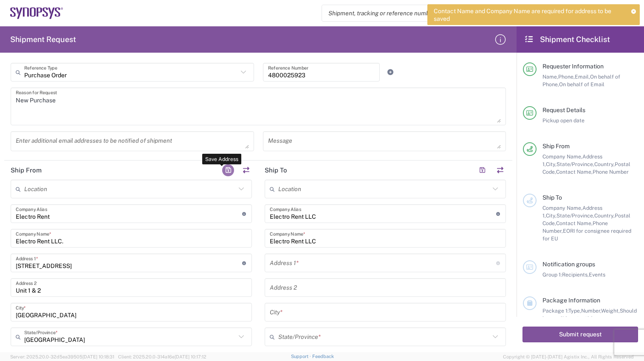  I want to click on span: Number,, so click(591, 310).